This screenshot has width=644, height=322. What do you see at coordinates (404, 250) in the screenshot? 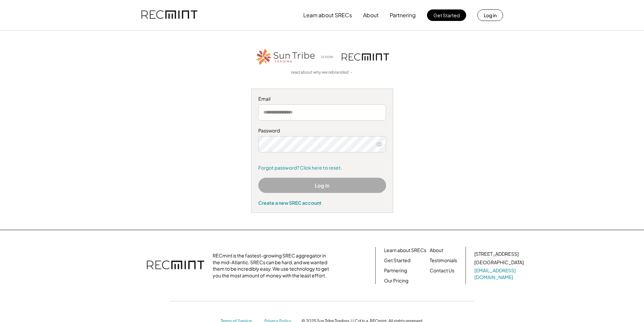
I see `a: Learn about SRECs` at bounding box center [404, 250].